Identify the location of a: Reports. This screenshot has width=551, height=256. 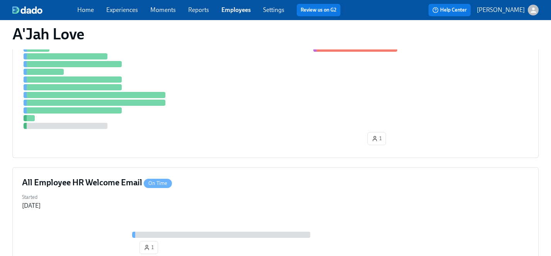
(199, 10).